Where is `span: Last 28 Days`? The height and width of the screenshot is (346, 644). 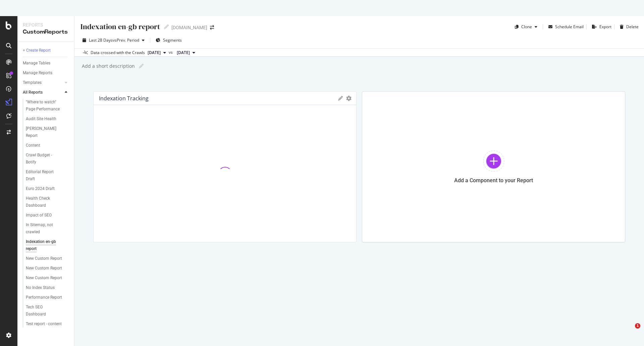 span: Last 28 Days is located at coordinates (101, 40).